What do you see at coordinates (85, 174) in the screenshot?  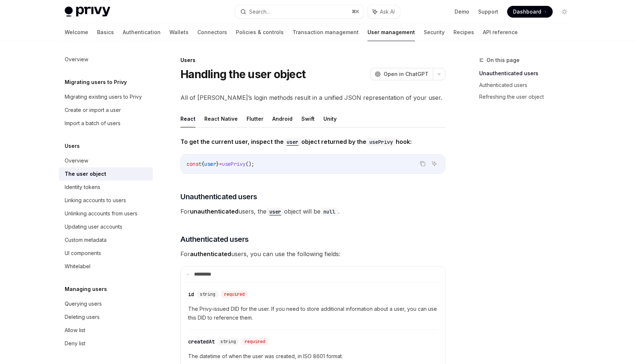 I see `div: The user object` at bounding box center [85, 174].